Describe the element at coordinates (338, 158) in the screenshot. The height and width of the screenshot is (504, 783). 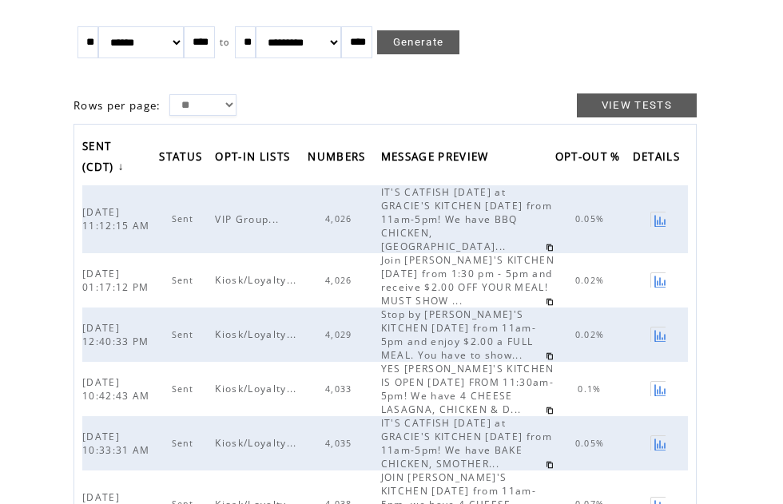
I see `span: NUMBERS` at that location.